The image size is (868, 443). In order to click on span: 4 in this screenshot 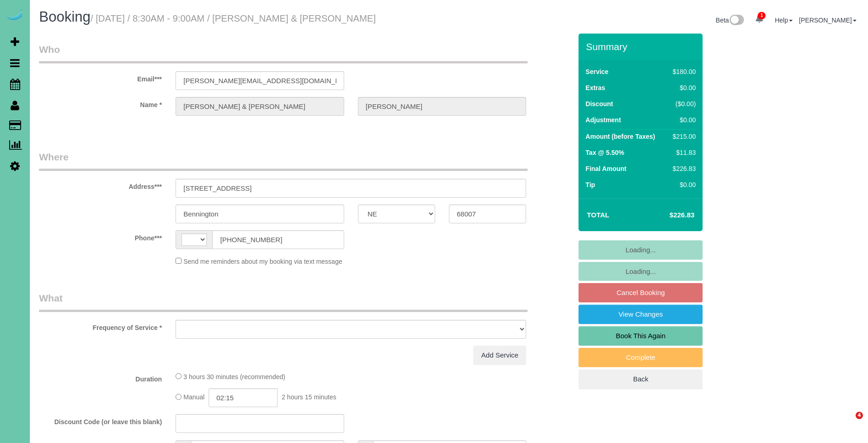, I will do `click(859, 415)`.